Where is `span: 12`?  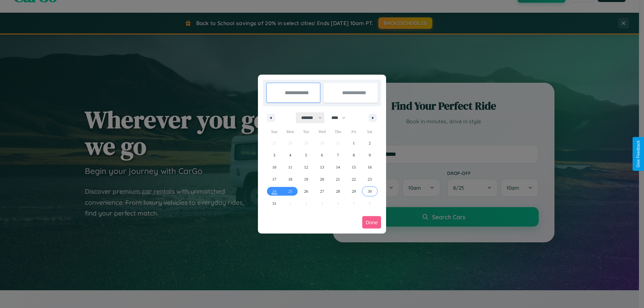
span: 12 is located at coordinates (306, 167).